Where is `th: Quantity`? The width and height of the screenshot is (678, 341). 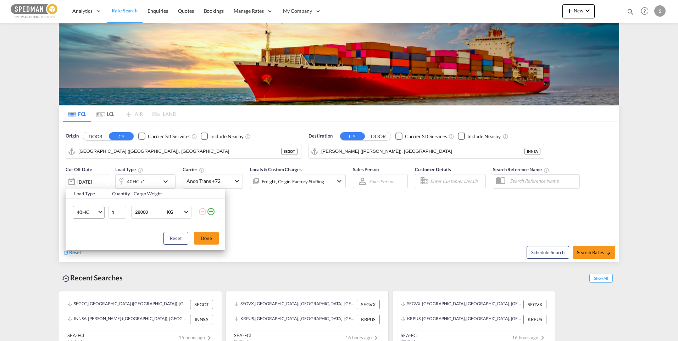
th: Quantity is located at coordinates (119, 194).